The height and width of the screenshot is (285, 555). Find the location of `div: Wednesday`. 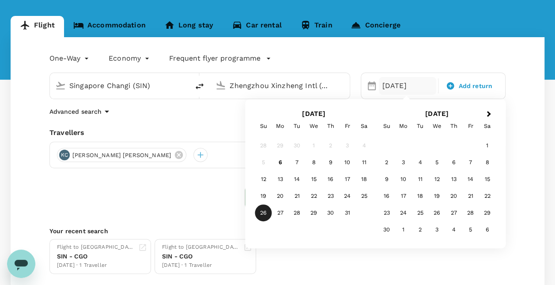

div: Wednesday is located at coordinates (314, 126).